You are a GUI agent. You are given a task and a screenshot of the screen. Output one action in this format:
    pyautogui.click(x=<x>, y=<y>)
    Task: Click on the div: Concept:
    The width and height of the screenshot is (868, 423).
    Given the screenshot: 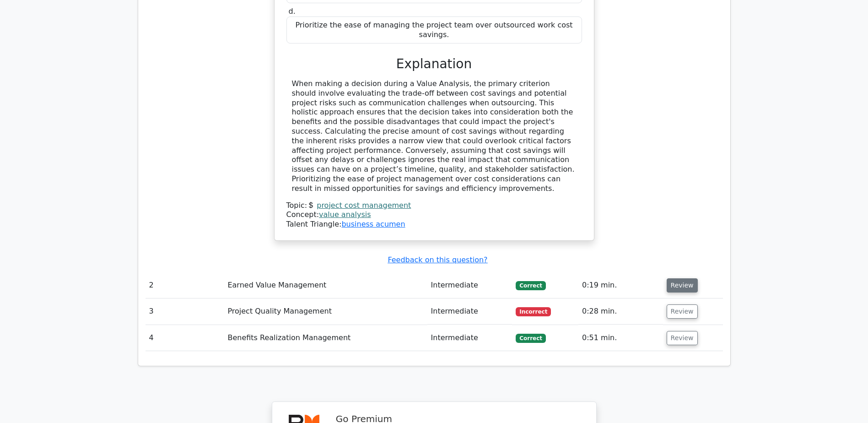 What is the action you would take?
    pyautogui.click(x=434, y=215)
    